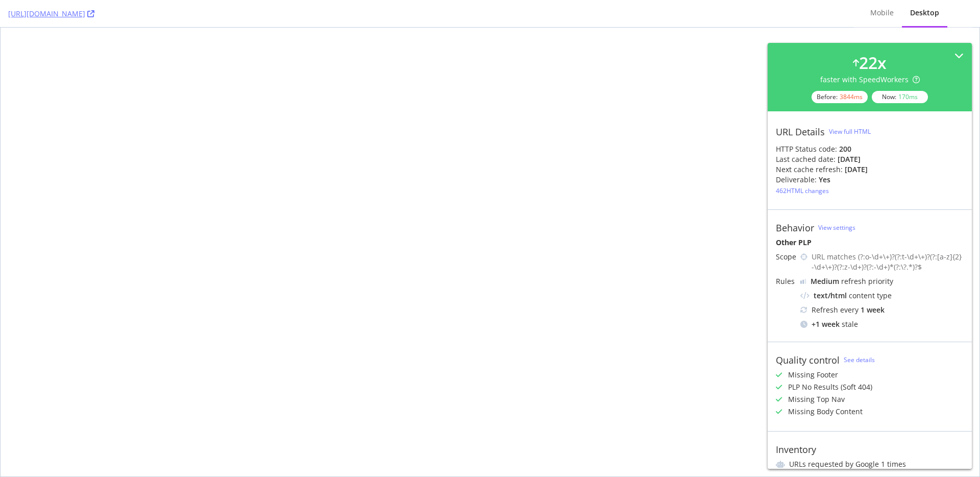 The width and height of the screenshot is (980, 477). Describe the element at coordinates (786, 281) in the screenshot. I see `div: Rules` at that location.